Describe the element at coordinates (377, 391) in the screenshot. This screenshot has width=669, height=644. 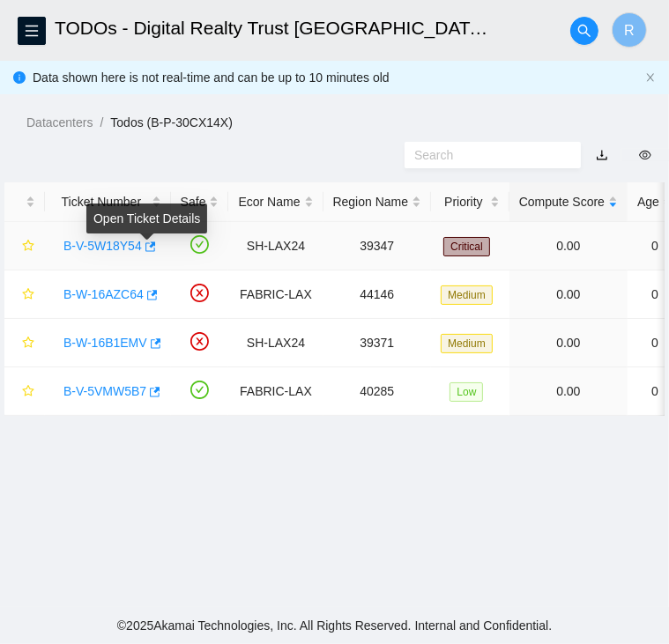
I see `td: 40285` at that location.